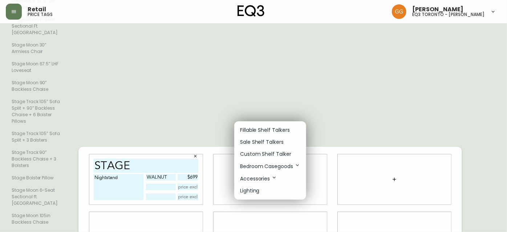 The height and width of the screenshot is (232, 507). Describe the element at coordinates (262, 142) in the screenshot. I see `p: Sale Shelf Talkers` at that location.